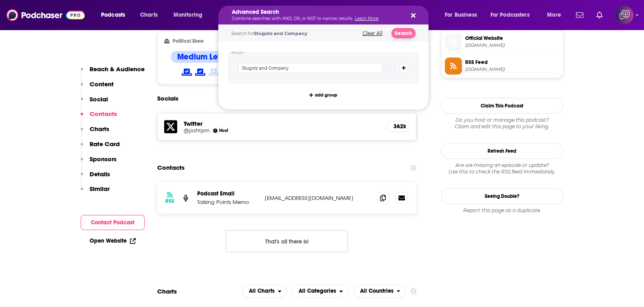 The height and width of the screenshot is (307, 644). Describe the element at coordinates (112, 73) in the screenshot. I see `button: Reach & Audience` at that location.